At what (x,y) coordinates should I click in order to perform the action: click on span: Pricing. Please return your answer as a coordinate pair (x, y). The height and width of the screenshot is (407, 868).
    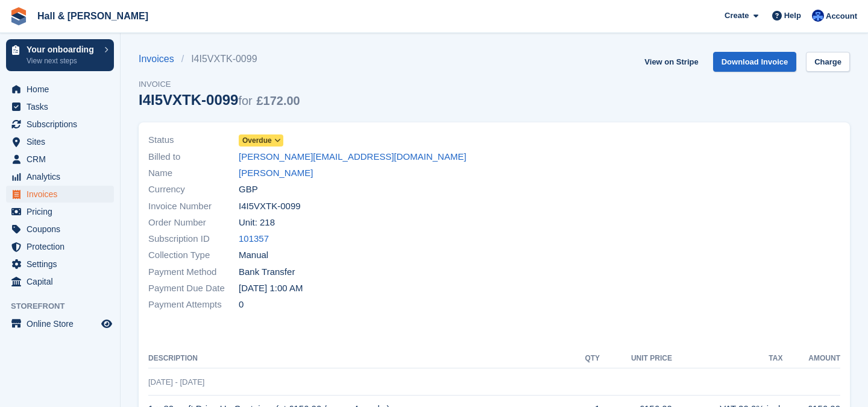
    Looking at the image, I should click on (63, 212).